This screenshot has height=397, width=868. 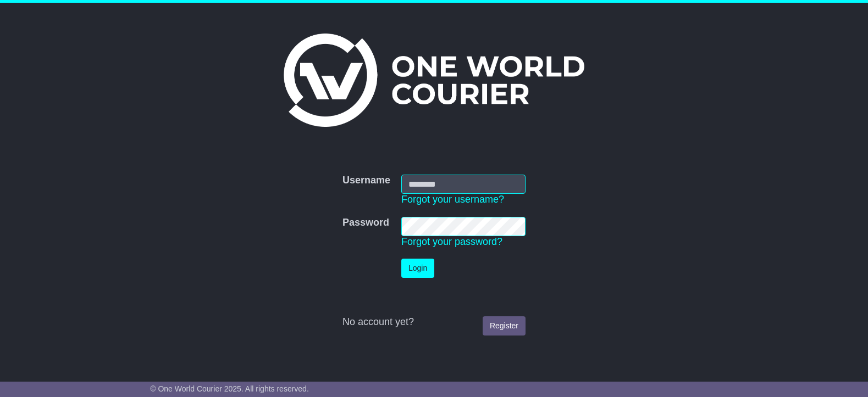 What do you see at coordinates (229, 389) in the screenshot?
I see `span: © One World Courier 2025. All rights reserved.` at bounding box center [229, 389].